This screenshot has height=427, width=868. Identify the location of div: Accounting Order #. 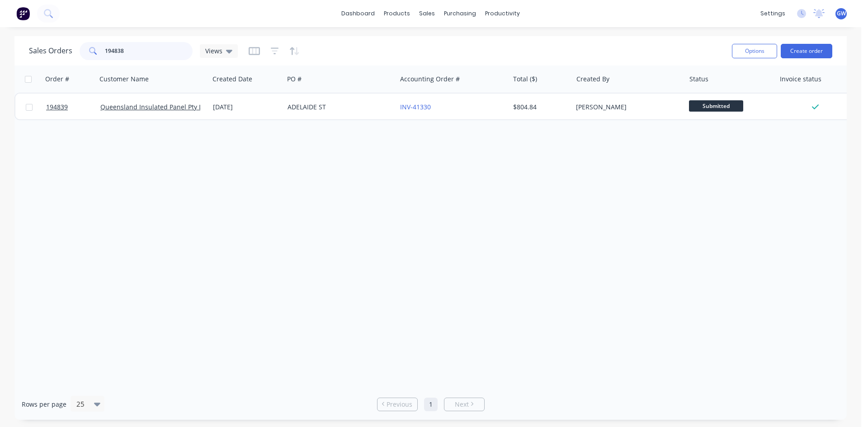
(430, 79).